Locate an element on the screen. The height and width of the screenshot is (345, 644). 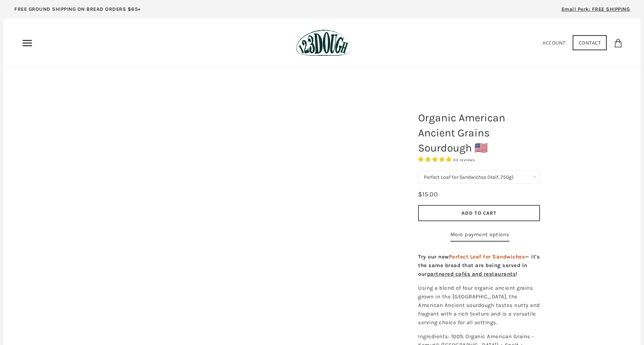
strong: Try our new — it's the same bread that are being served in our ! is located at coordinates (479, 265).